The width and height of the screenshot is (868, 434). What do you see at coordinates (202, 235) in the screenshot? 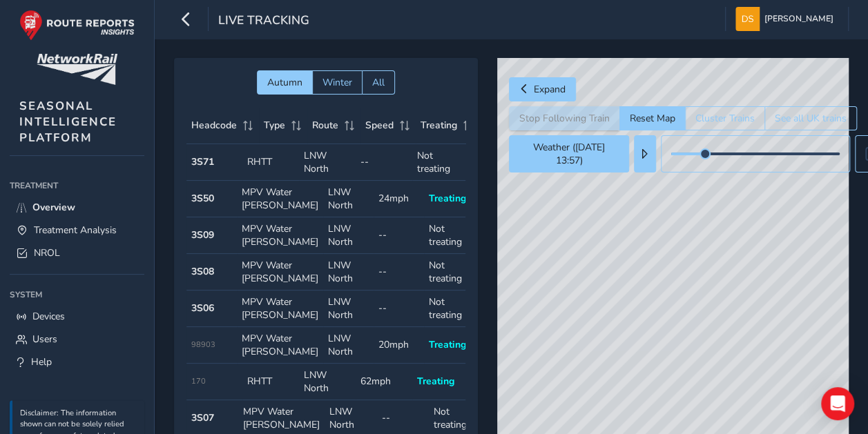
I see `strong: 3S09` at bounding box center [202, 235].